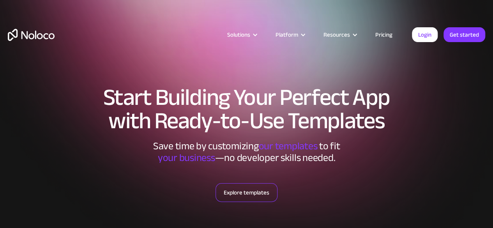 Image resolution: width=493 pixels, height=228 pixels. I want to click on a: Get started, so click(464, 35).